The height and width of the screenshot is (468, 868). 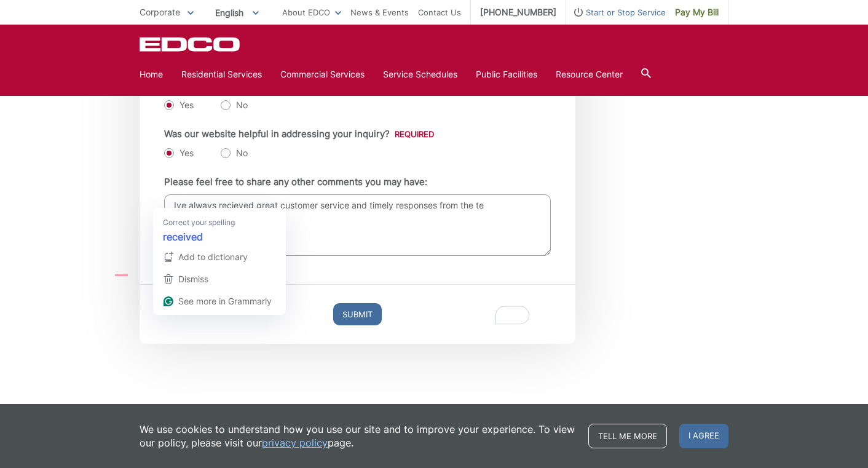 I want to click on span: Pay My Bill, so click(x=696, y=12).